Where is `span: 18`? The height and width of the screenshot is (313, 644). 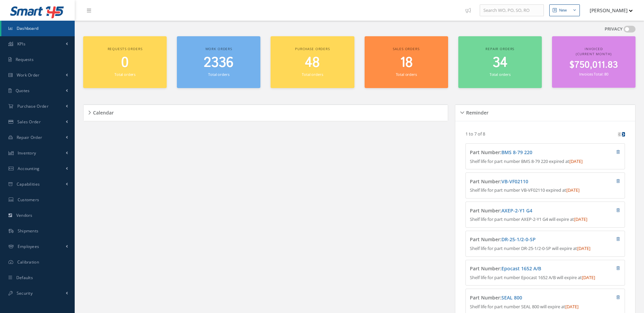
span: 18 is located at coordinates (406, 63).